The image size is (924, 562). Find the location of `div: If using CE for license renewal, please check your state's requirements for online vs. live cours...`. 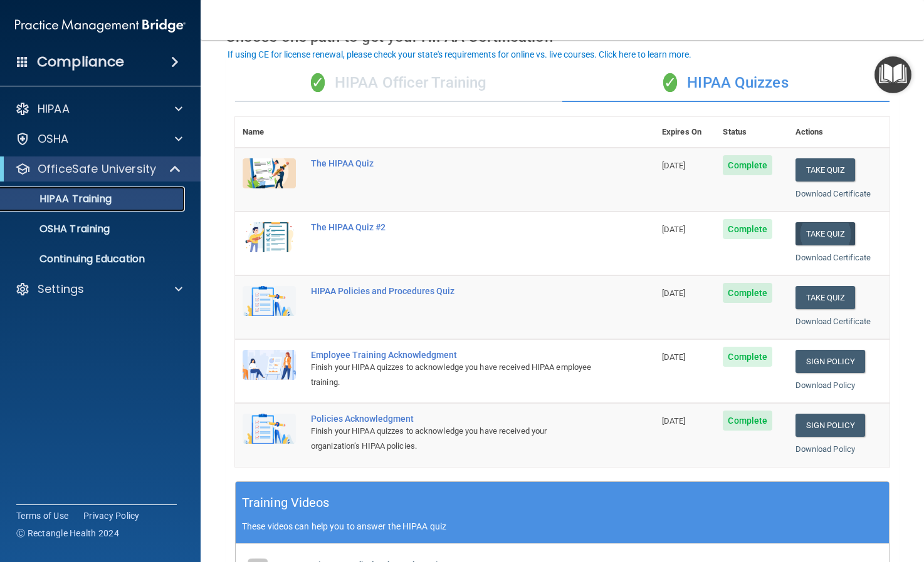

div: If using CE for license renewal, please check your state's requirements for online vs. live cours... is located at coordinates (459, 55).